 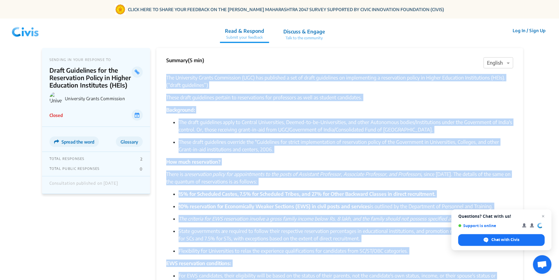 I want to click on p: TOTAL RESPONSES, so click(x=67, y=159).